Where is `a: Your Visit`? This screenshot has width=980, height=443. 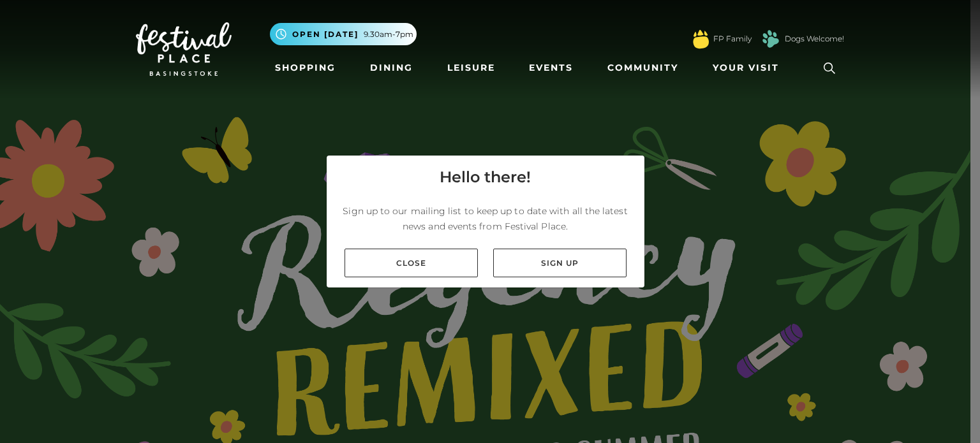
a: Your Visit is located at coordinates (749, 68).